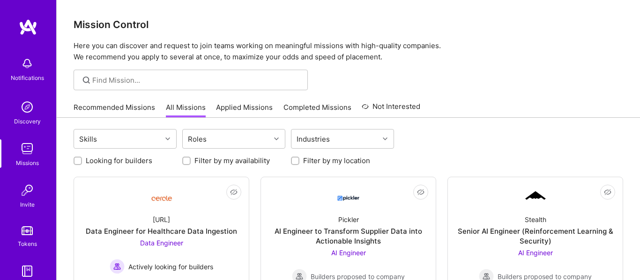 The image size is (640, 280). What do you see at coordinates (244, 110) in the screenshot?
I see `a: Applied Missions` at bounding box center [244, 110].